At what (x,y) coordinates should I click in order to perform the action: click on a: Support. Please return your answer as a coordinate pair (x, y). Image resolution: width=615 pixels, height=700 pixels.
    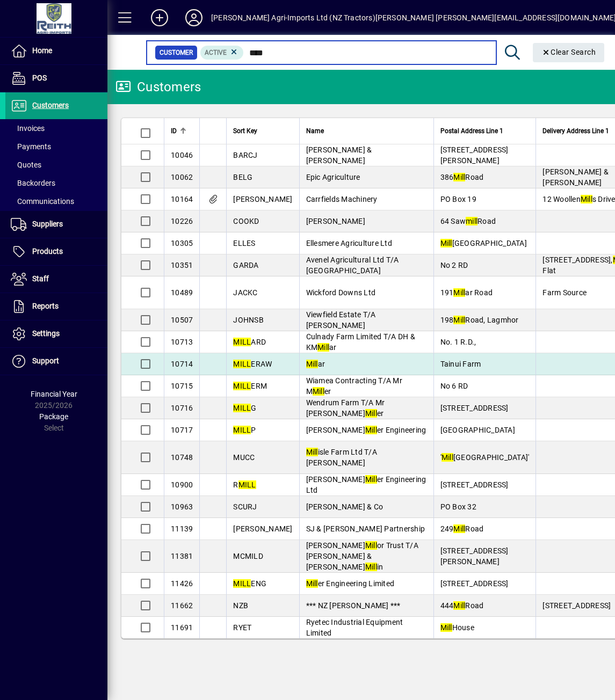
    Looking at the image, I should click on (56, 361).